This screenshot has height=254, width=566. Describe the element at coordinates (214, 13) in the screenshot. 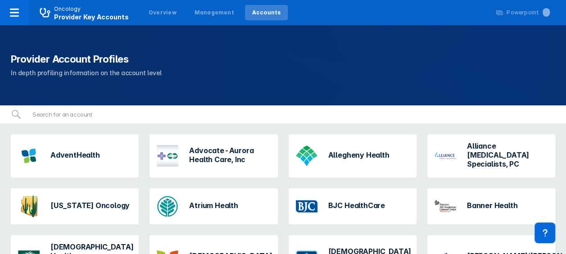

I see `div: Management` at that location.